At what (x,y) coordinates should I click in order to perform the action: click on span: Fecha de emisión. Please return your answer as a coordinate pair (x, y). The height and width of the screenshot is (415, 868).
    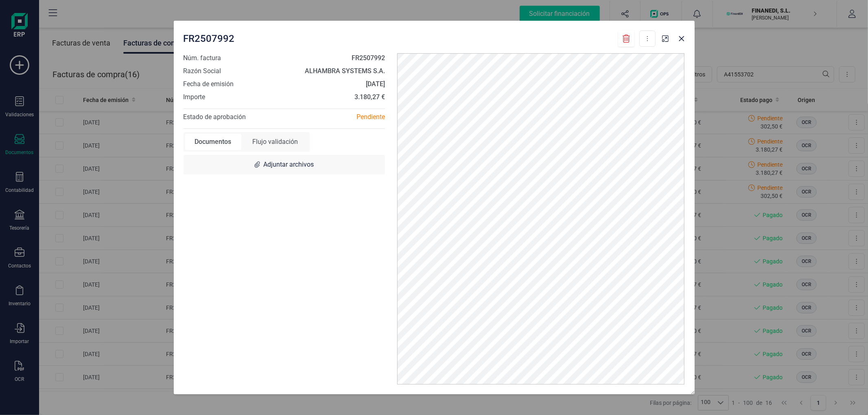
    Looking at the image, I should click on (209, 84).